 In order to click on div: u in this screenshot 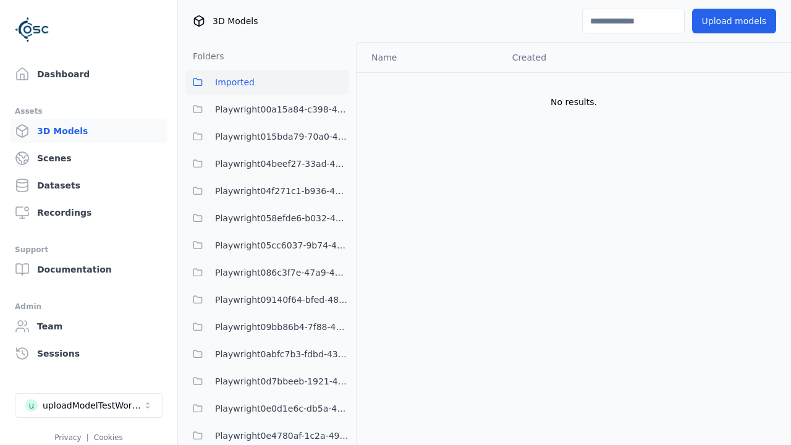, I will do `click(32, 405)`.